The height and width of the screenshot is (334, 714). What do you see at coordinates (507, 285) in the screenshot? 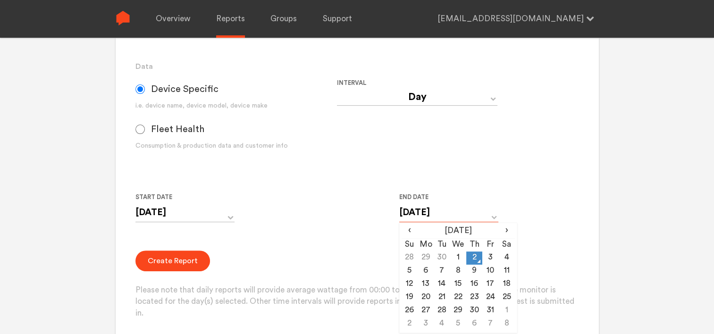
I see `td: 18` at bounding box center [507, 285].